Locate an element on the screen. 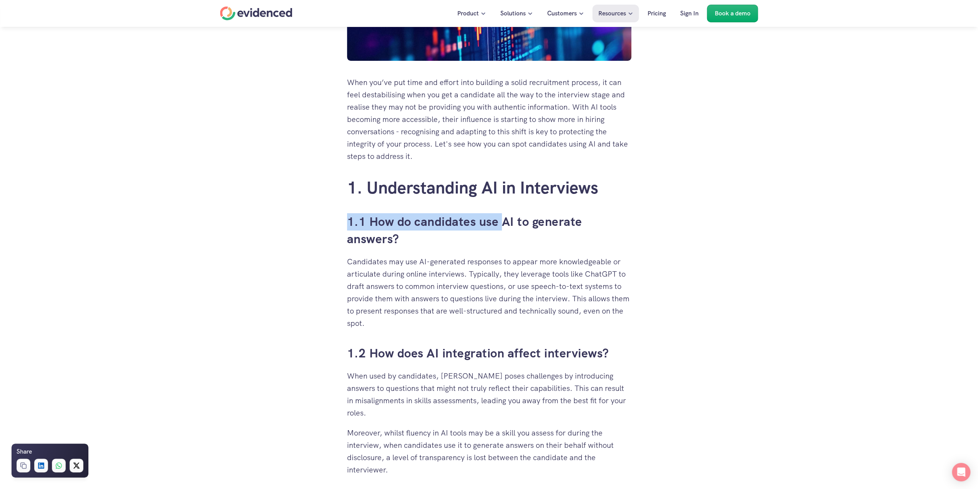  a: Home is located at coordinates (256, 13).